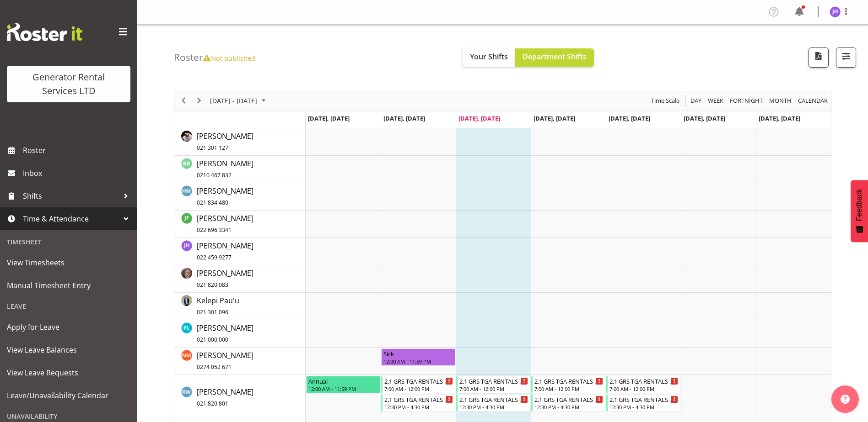 The image size is (868, 422). Describe the element at coordinates (183, 100) in the screenshot. I see `button: Previous` at that location.